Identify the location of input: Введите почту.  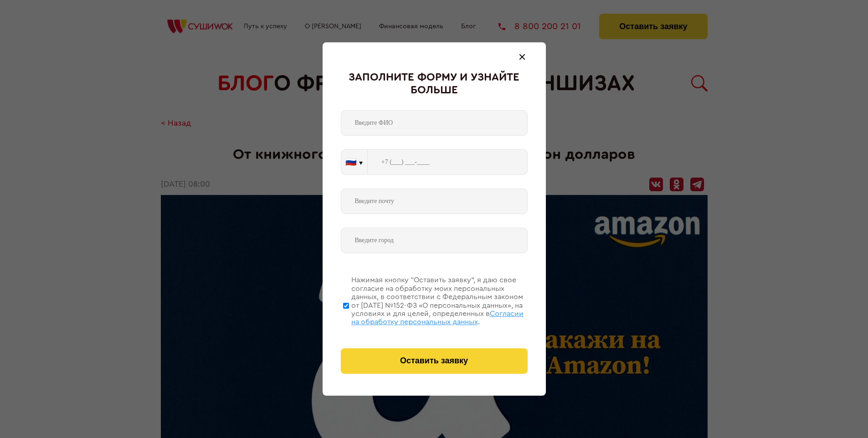
(434, 201).